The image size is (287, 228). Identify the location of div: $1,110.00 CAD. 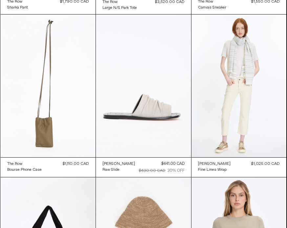
(76, 164).